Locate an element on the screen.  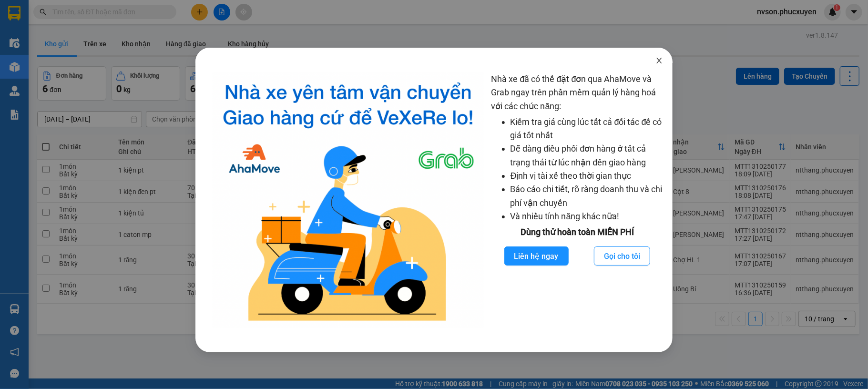
span: close is located at coordinates (659, 61).